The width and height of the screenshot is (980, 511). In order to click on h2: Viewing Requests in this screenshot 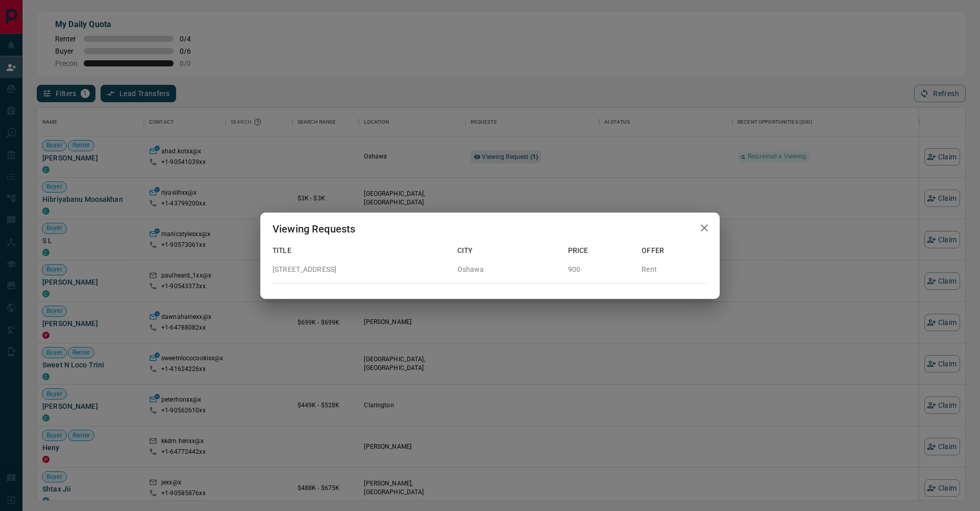, I will do `click(314, 229)`.